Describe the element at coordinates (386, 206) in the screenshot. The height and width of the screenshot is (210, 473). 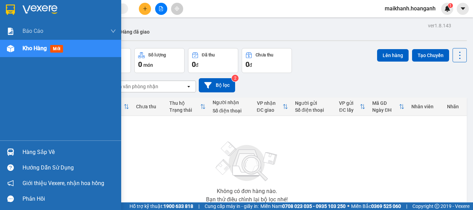
I see `strong: 0369 525 060` at that location.